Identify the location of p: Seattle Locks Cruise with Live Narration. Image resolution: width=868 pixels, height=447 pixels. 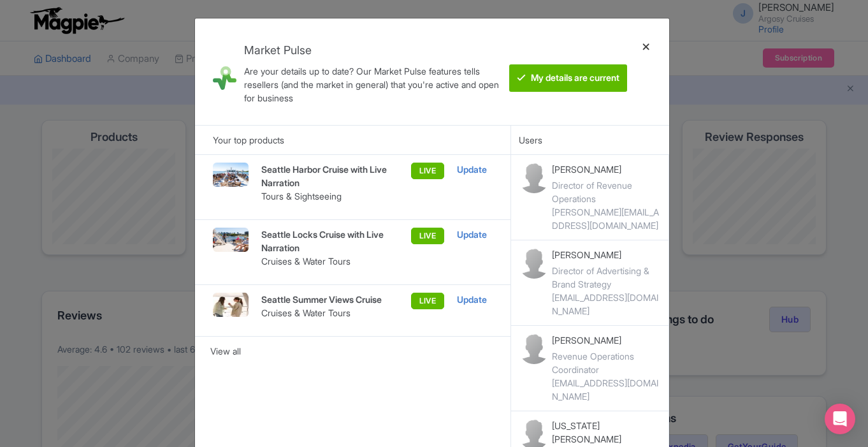
(328, 241).